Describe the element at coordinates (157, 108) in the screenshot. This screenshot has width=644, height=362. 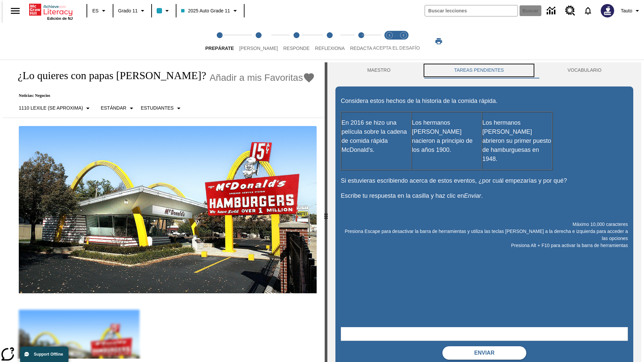
I see `p: Estudiantes` at that location.